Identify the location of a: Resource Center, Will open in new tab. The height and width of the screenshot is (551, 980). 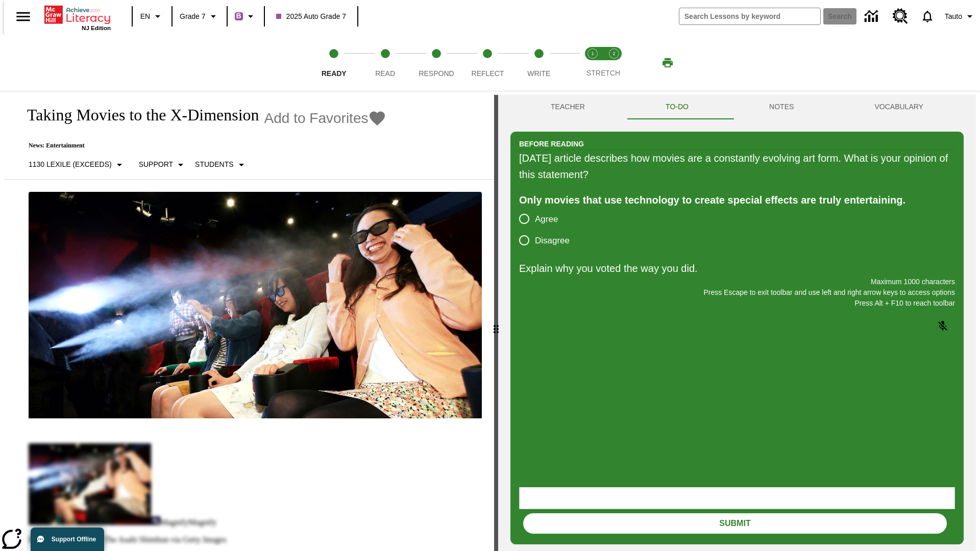
(900, 16).